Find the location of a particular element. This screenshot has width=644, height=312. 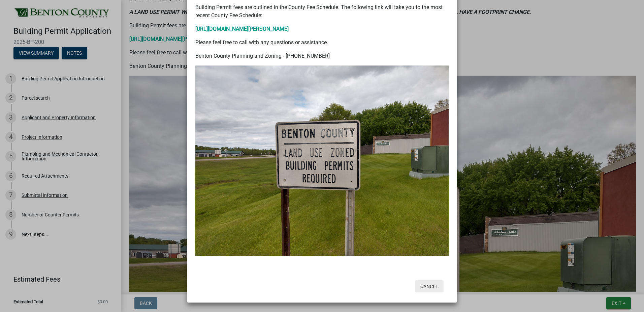

p: Building Permit fees are outlined in the County Fee Schedule. The following link will take you to... is located at coordinates (322, 12).